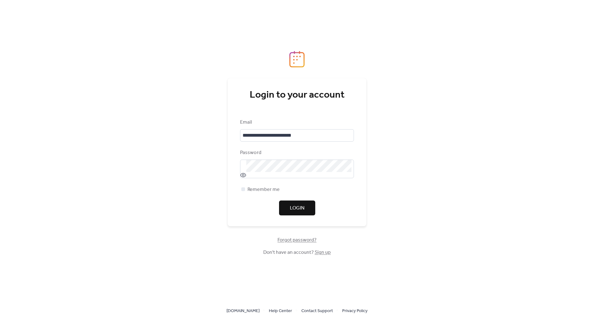 The width and height of the screenshot is (594, 322). What do you see at coordinates (317, 310) in the screenshot?
I see `a: Contact Support` at bounding box center [317, 310].